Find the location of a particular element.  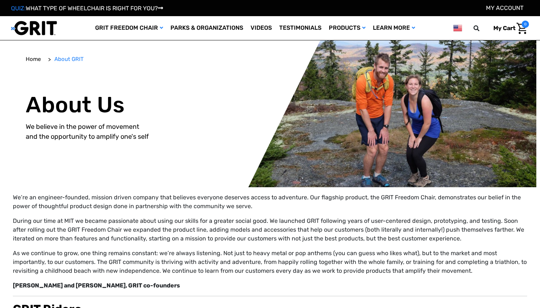

a: Cart with 0 items is located at coordinates (509, 28).